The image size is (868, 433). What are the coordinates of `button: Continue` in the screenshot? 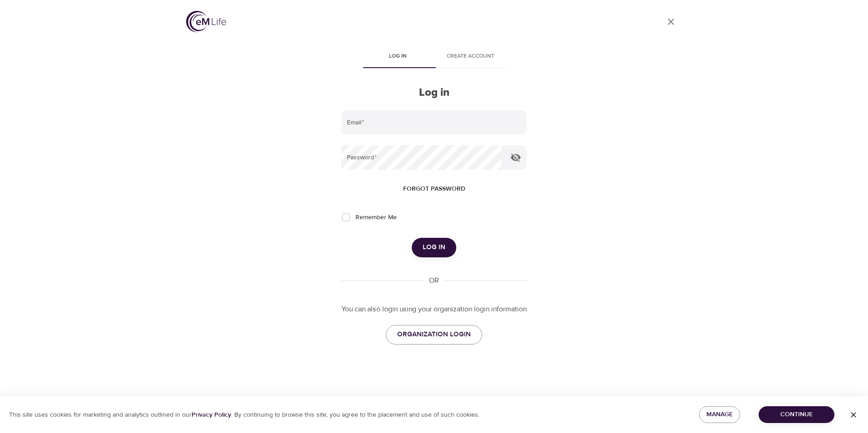 It's located at (796, 415).